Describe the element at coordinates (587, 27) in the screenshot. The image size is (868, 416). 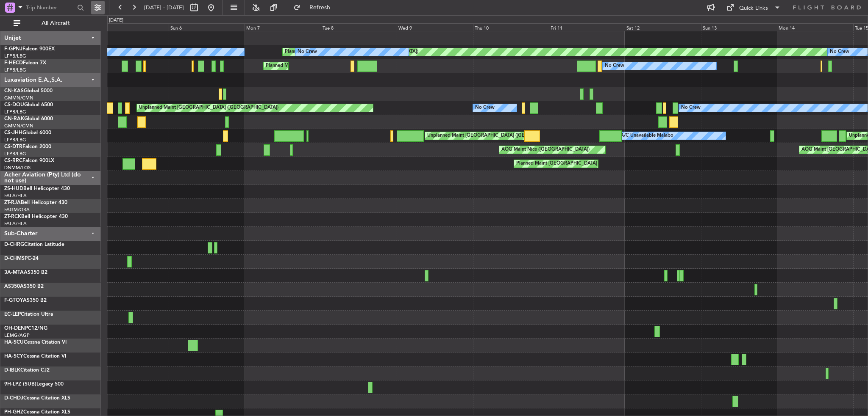
I see `div: Fri 11` at that location.